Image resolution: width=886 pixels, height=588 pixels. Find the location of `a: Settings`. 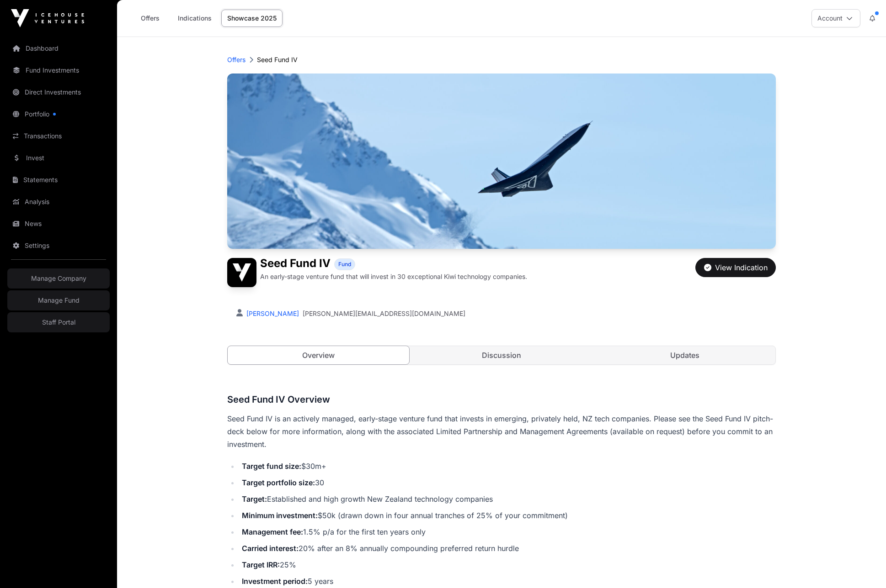

a: Settings is located at coordinates (59, 246).